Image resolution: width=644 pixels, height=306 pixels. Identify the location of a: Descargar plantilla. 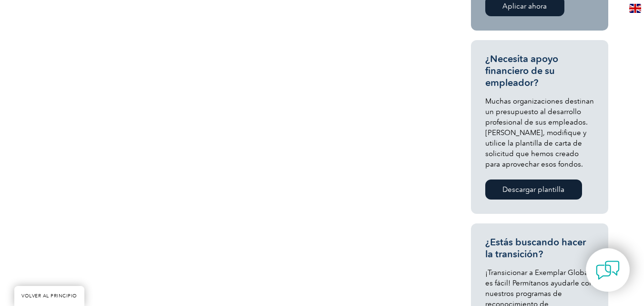
(534, 190).